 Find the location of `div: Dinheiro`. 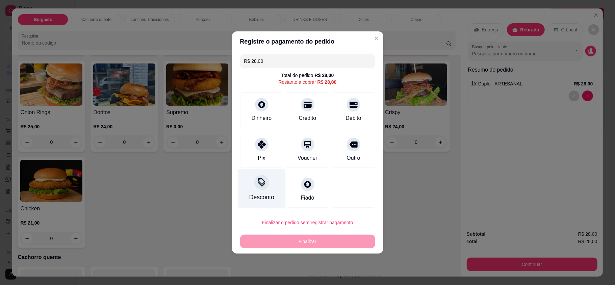

div: Dinheiro is located at coordinates (262, 118).